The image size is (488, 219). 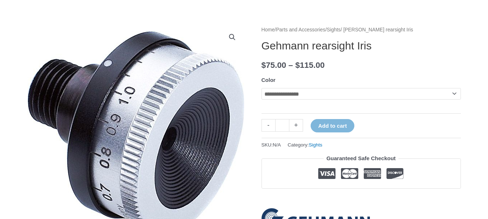 I want to click on label: Color, so click(x=268, y=80).